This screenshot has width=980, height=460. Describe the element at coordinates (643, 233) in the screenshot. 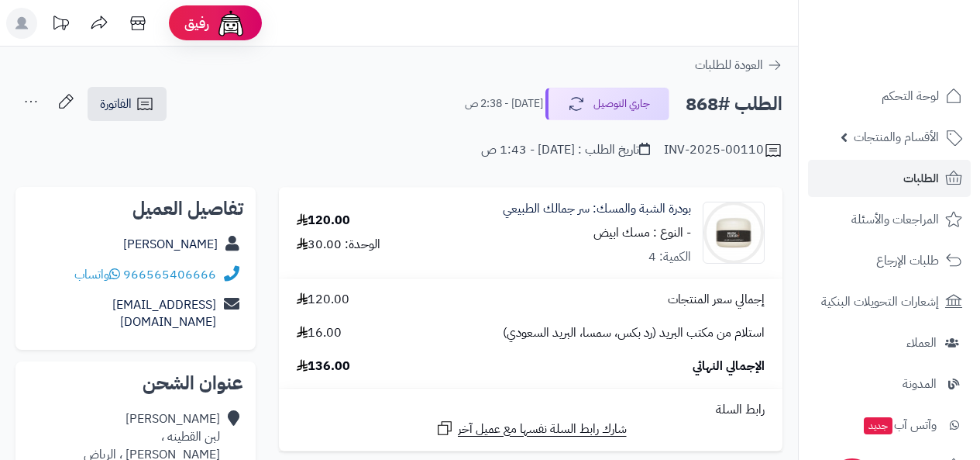

I see `small: - النوع : مسك ابيض` at that location.